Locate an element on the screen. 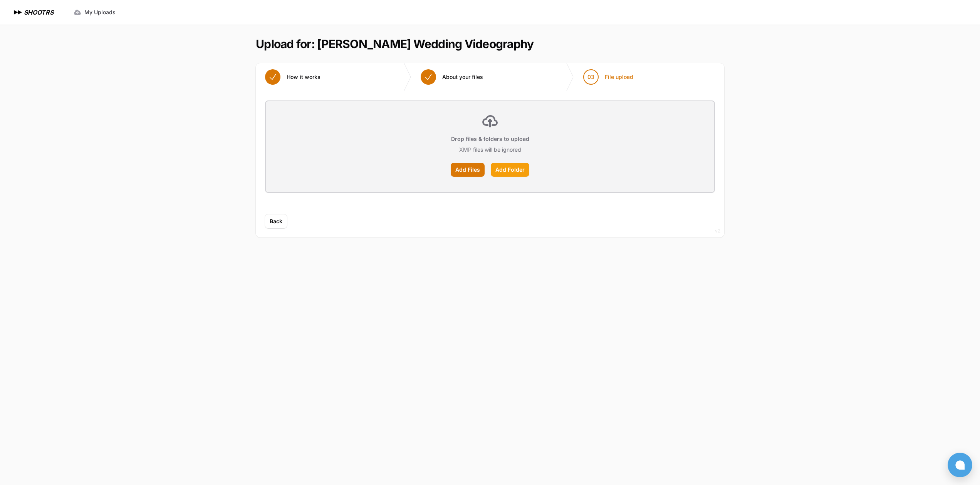  span: My Uploads is located at coordinates (100, 12).